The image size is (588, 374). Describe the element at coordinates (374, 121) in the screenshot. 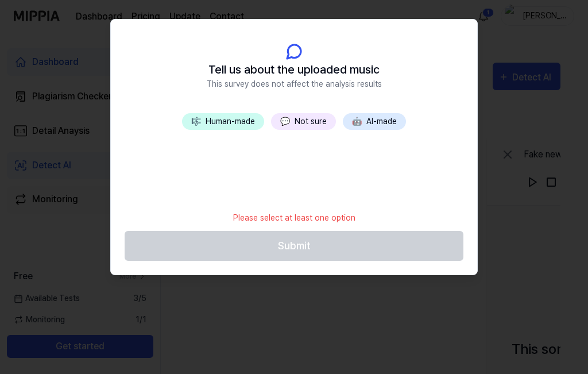

I see `button: 🤖AI-made` at that location.